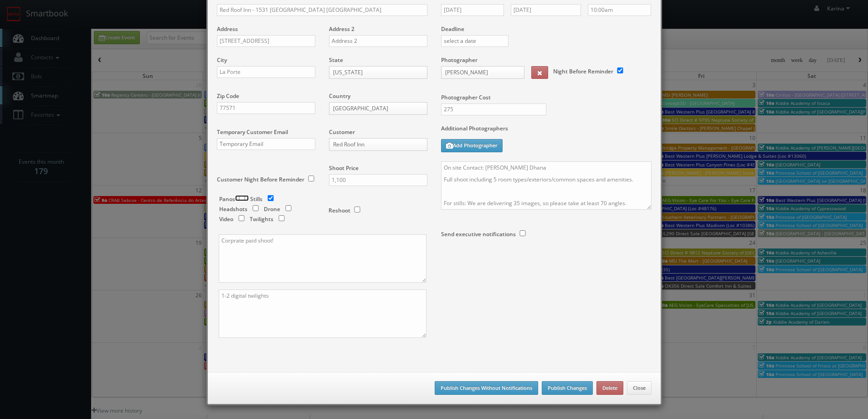  I want to click on label: Country, so click(339, 96).